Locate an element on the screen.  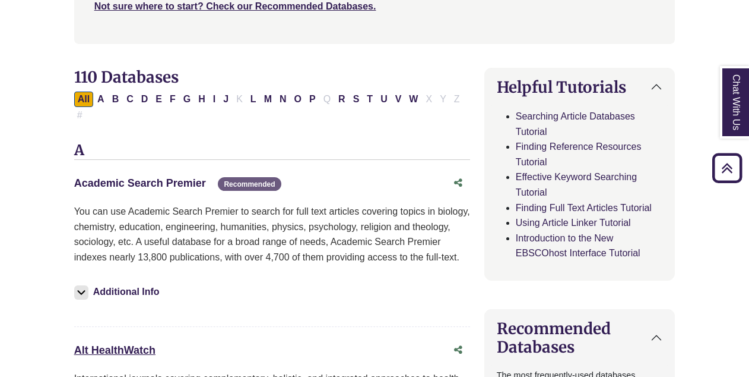
a: Using Article Linker Tutorial is located at coordinates (574, 222).